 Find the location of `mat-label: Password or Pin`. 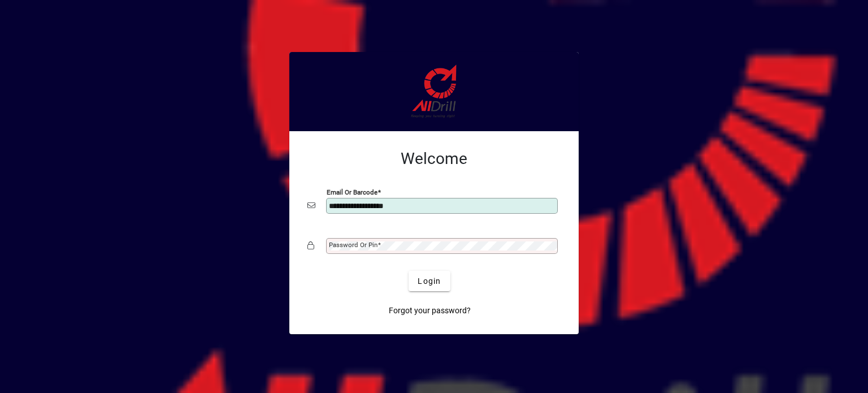

mat-label: Password or Pin is located at coordinates (353, 245).